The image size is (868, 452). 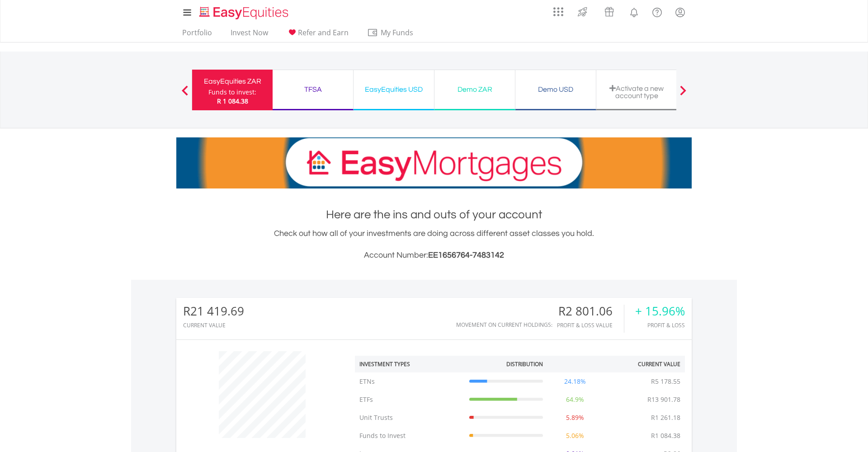 I want to click on div: Profit & Loss, so click(x=660, y=325).